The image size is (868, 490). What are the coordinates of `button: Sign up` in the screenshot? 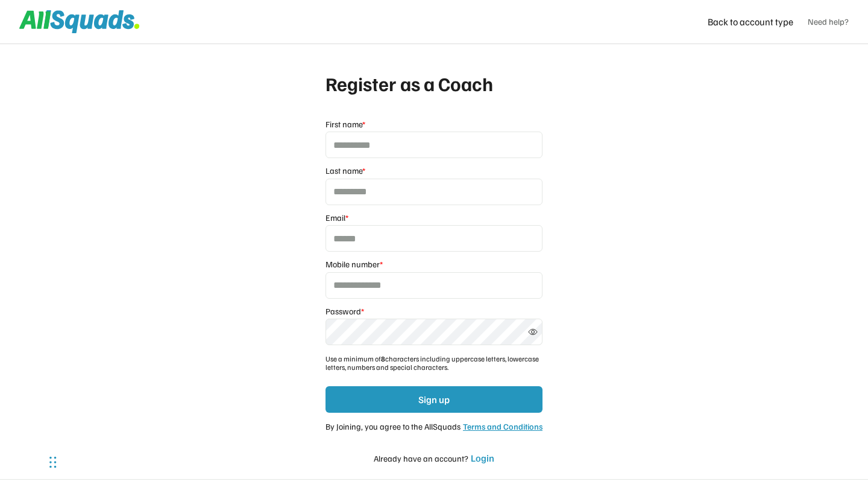 It's located at (434, 399).